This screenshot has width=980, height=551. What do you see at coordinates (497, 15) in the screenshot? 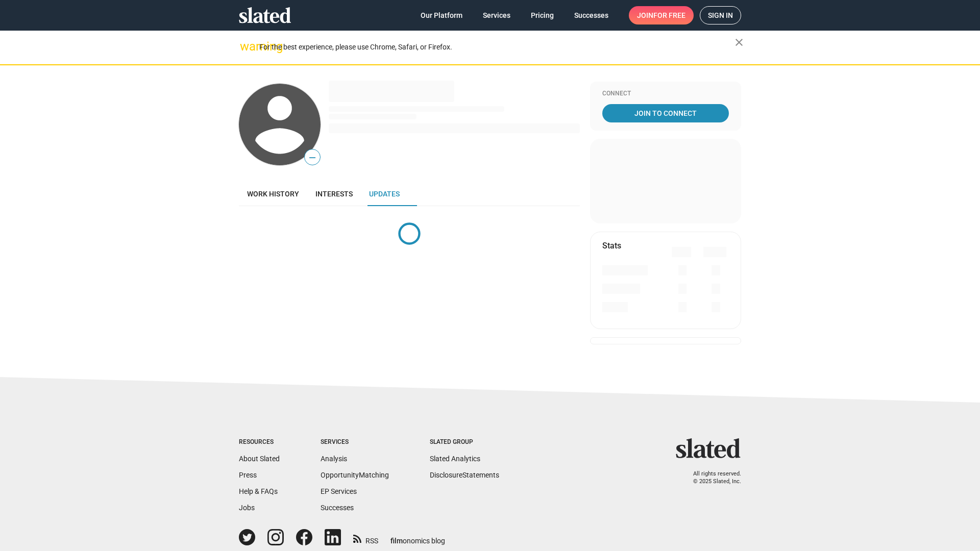
I see `a: Services` at bounding box center [497, 15].